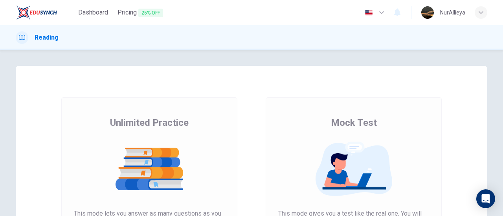 The width and height of the screenshot is (503, 216). I want to click on a: Pricing25% OFF, so click(140, 13).